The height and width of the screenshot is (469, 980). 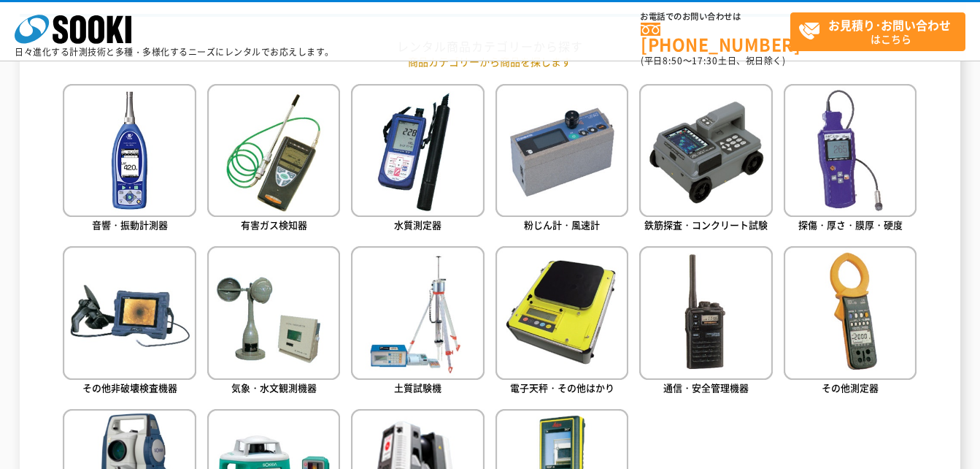 I want to click on img: 土質試験機, so click(x=418, y=313).